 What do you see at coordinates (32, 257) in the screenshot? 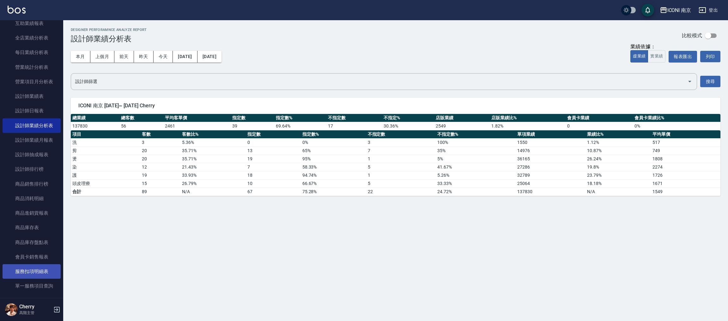
I see `a: 會員卡銷售報表` at bounding box center [32, 257].